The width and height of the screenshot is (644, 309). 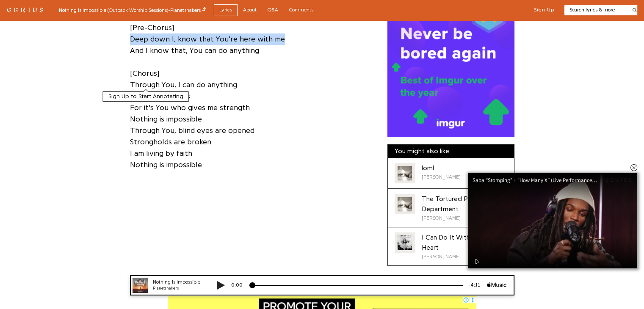 I want to click on div: Nothing Is Impossible, so click(x=55, y=6).